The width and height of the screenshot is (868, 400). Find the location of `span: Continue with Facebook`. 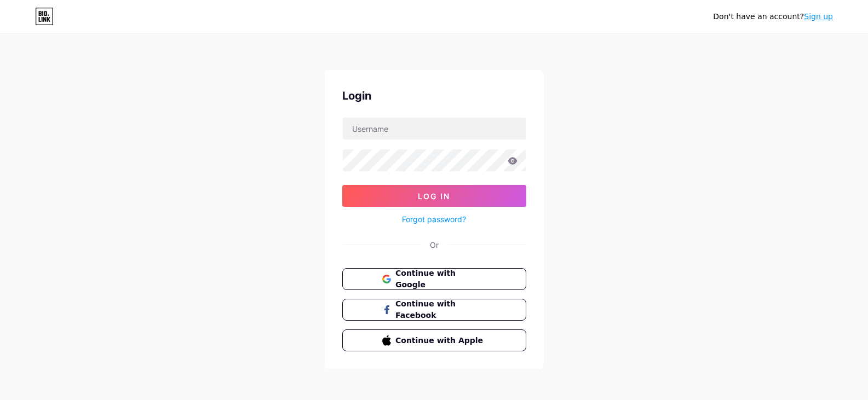

span: Continue with Facebook is located at coordinates (441, 310).